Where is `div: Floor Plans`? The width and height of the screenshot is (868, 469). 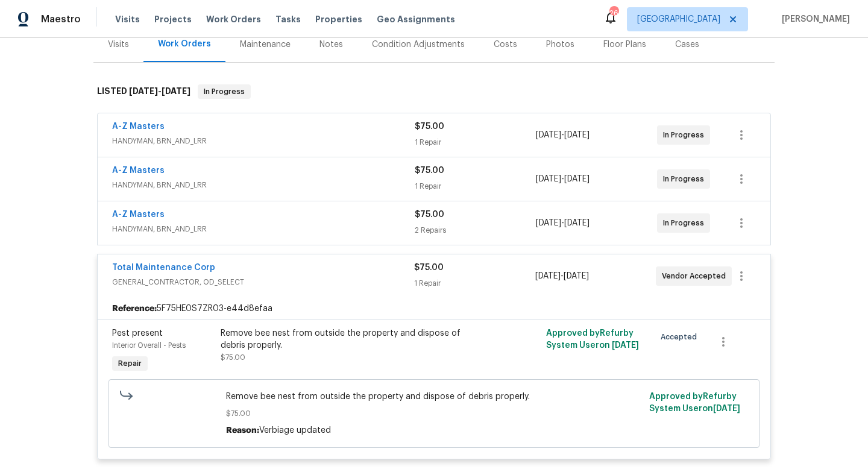
div: Floor Plans is located at coordinates (624, 44).